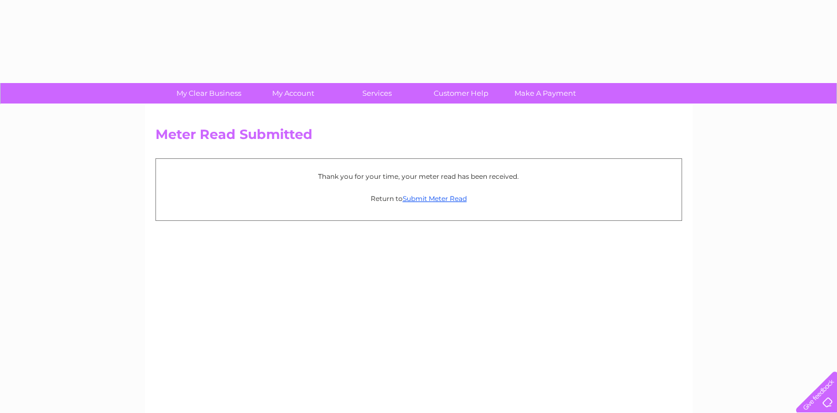  I want to click on a: Services, so click(377, 93).